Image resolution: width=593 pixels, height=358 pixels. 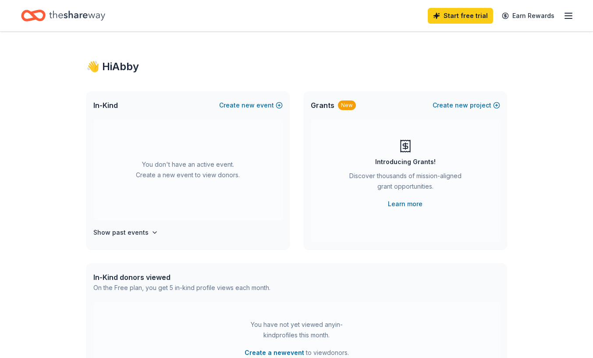 I want to click on span: Grants, so click(x=323, y=105).